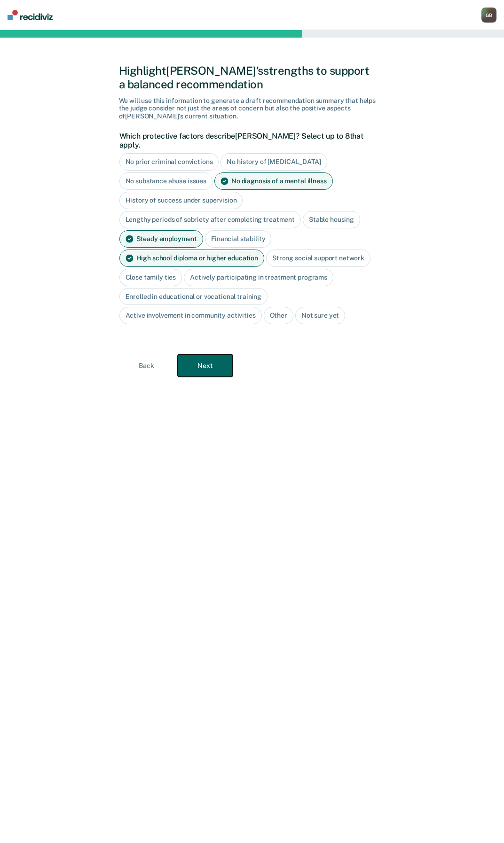  Describe the element at coordinates (192, 258) in the screenshot. I see `div: High school diploma or higher education` at that location.